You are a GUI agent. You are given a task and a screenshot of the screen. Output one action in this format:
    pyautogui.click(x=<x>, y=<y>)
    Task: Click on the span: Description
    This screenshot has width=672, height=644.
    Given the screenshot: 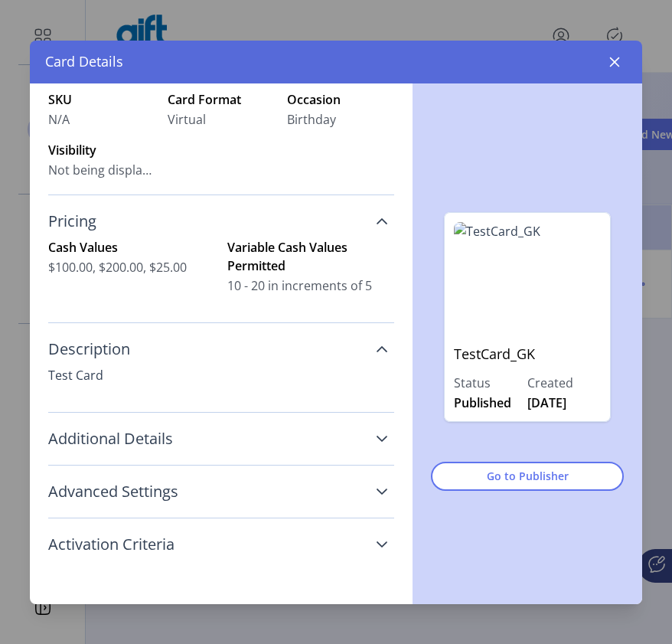 What is the action you would take?
    pyautogui.click(x=88, y=349)
    